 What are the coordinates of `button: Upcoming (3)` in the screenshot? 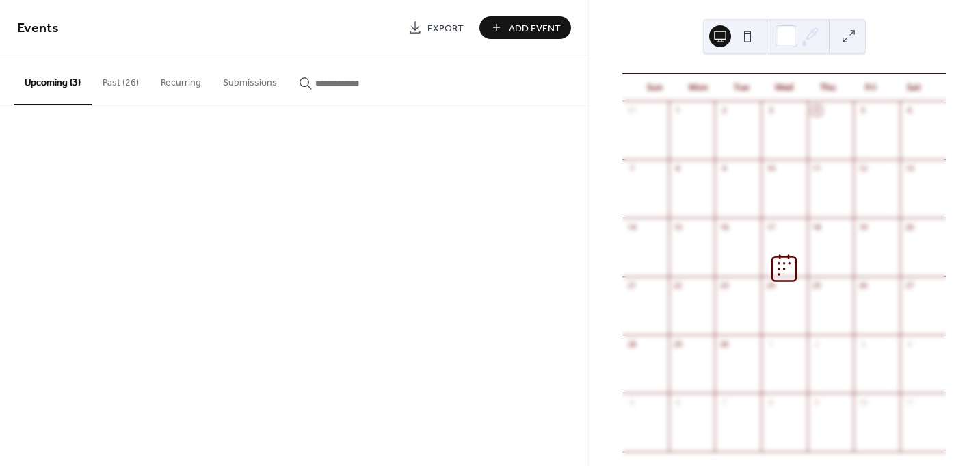 It's located at (53, 80).